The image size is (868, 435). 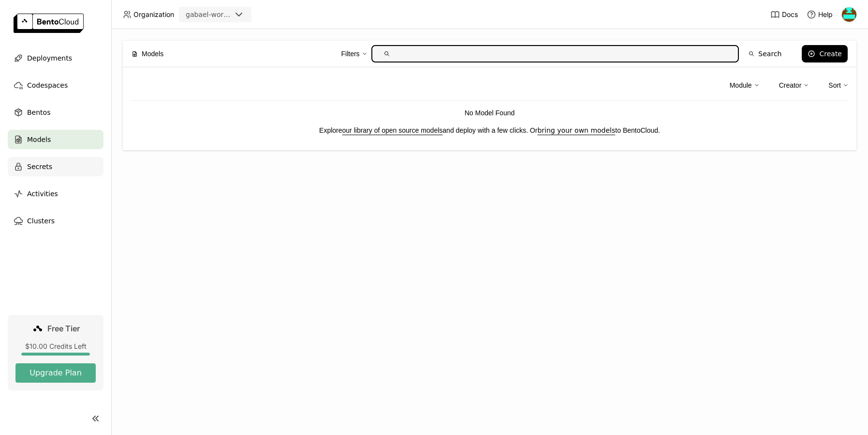 I want to click on div: gabael-workspace, so click(x=209, y=15).